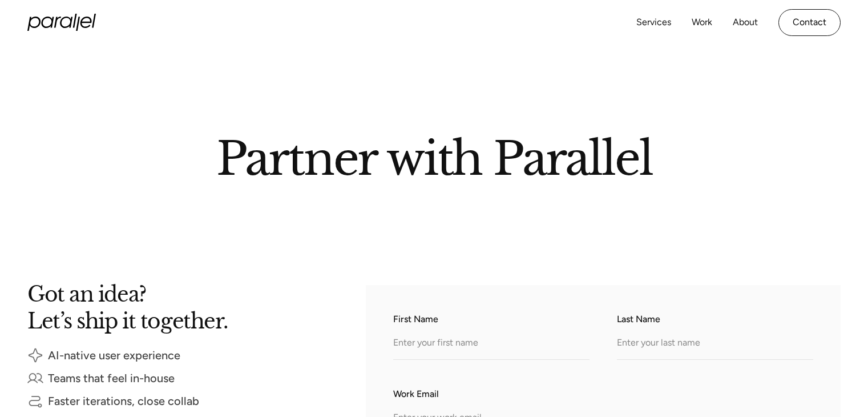 This screenshot has height=417, width=868. What do you see at coordinates (176, 306) in the screenshot?
I see `h2: Got an idea? Let’s ship it together.` at bounding box center [176, 306].